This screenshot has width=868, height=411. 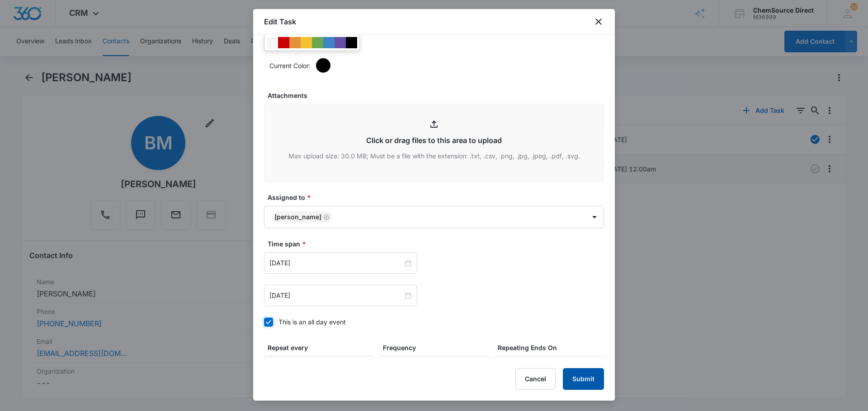 What do you see at coordinates (317, 43) in the screenshot?
I see `div: #6aa84f` at bounding box center [317, 43].